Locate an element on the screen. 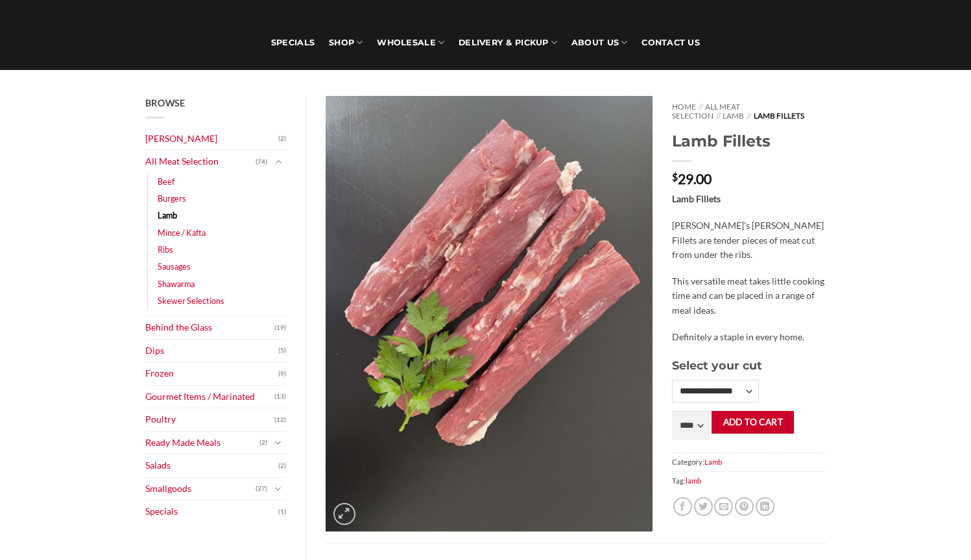 Image resolution: width=971 pixels, height=560 pixels. a: Zoom is located at coordinates (345, 514).